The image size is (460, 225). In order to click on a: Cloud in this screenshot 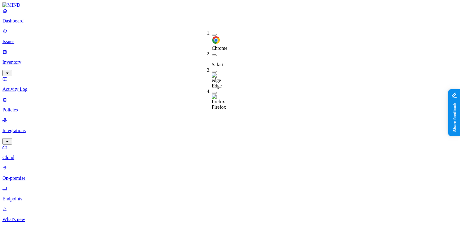, I will do `click(230, 153)`.